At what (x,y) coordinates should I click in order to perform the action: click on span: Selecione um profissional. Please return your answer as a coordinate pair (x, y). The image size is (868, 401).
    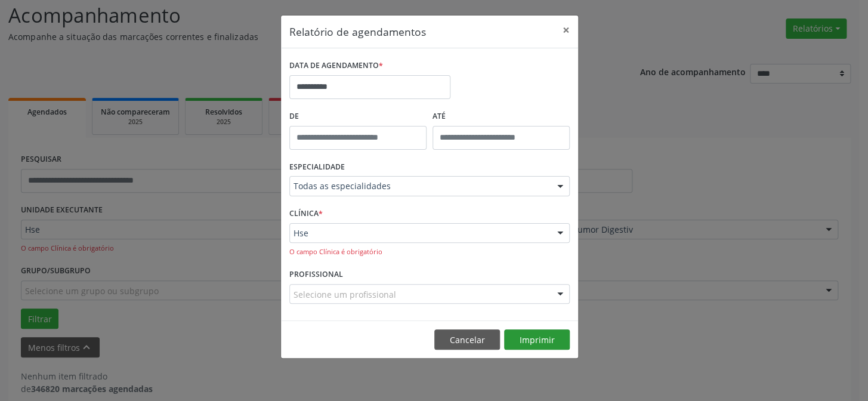
    Looking at the image, I should click on (345, 294).